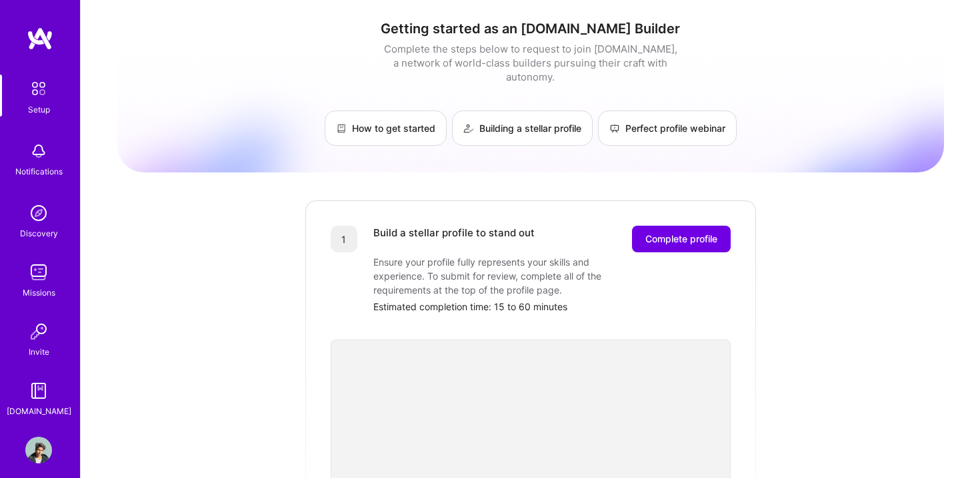 This screenshot has height=478, width=980. What do you see at coordinates (507, 276) in the screenshot?
I see `div: Ensure your profile fully represents your skills and experience. To submit for review, complete a...` at bounding box center [507, 276].